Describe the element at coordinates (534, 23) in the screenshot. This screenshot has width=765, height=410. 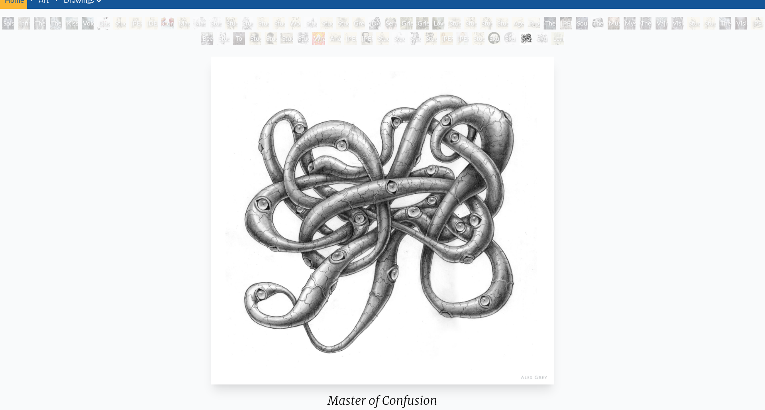
I see `div: Prostration to the Goddess` at that location.